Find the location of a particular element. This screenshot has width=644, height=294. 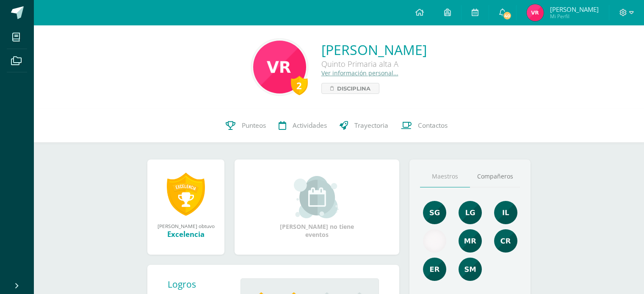

a: Contactos is located at coordinates (425, 126).